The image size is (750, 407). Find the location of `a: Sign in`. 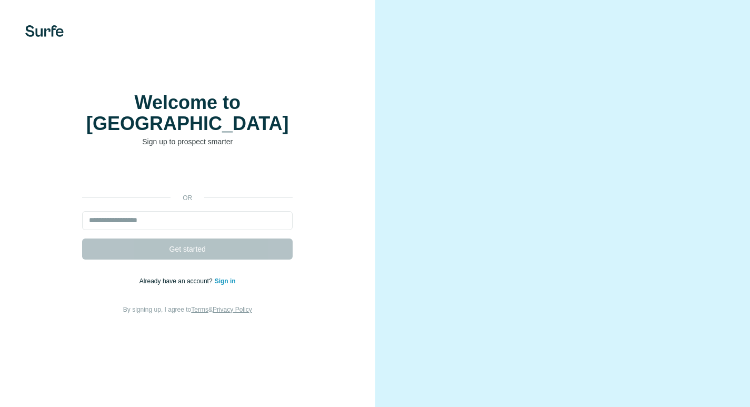

a: Sign in is located at coordinates (225, 281).